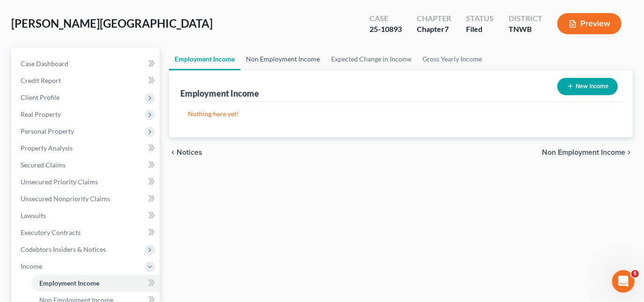 The width and height of the screenshot is (644, 302). What do you see at coordinates (44, 63) in the screenshot?
I see `span: Case Dashboard` at bounding box center [44, 63].